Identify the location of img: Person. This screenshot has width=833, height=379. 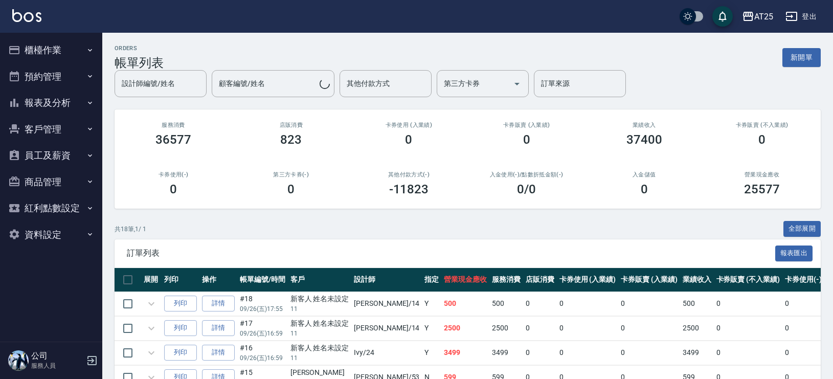
(18, 360).